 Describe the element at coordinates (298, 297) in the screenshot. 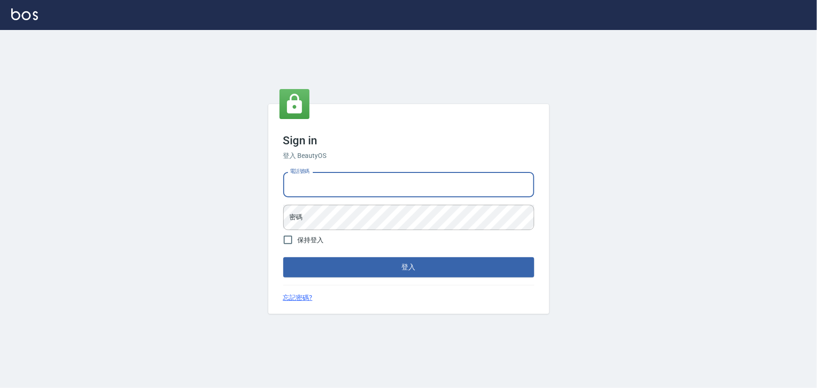

I see `a: 忘記密碼?` at that location.